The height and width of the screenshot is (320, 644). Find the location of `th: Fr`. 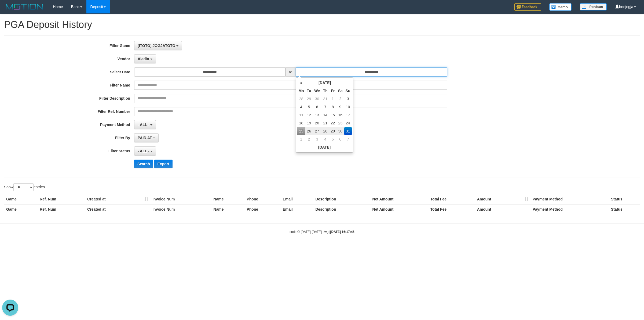

th: Fr is located at coordinates (333, 91).